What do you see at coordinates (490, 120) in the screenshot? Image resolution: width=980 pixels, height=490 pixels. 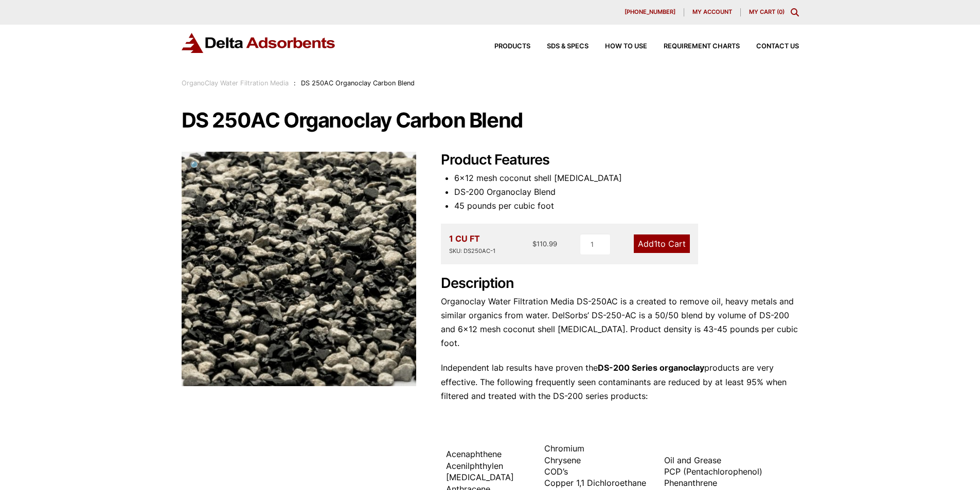 I see `h1: DS 250AC Organoclay Carbon Blend` at bounding box center [490, 120].